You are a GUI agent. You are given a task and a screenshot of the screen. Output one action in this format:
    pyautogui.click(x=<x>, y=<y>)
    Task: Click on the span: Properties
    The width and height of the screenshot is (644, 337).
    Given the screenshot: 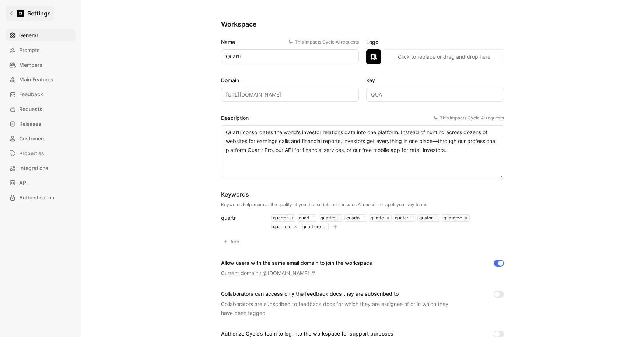 What is the action you would take?
    pyautogui.click(x=32, y=153)
    